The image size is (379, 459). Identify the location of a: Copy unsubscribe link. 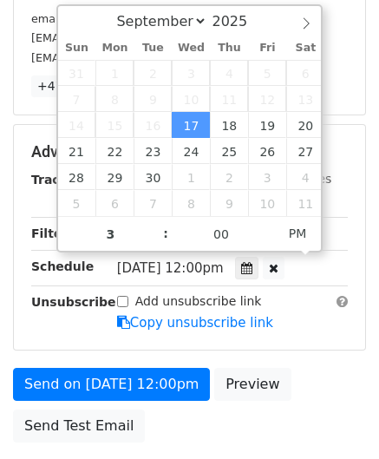
(195, 323).